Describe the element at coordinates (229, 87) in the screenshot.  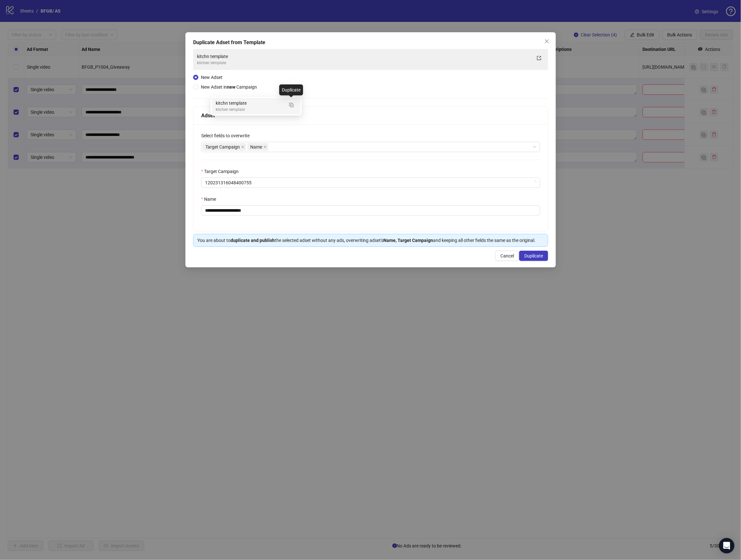
I see `span: New Adset in Campaign` at that location.